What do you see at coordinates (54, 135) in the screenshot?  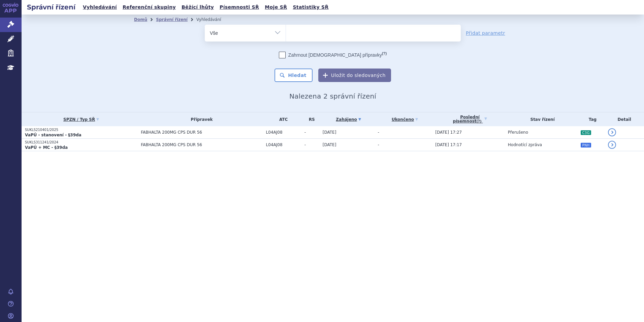 I see `strong: VaPÚ - stanovení - §39da` at bounding box center [54, 135].